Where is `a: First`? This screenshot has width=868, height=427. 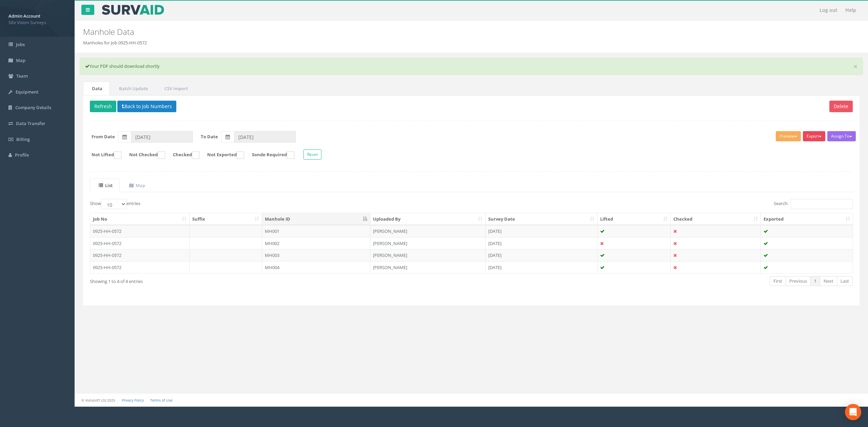
a: First is located at coordinates (778, 281).